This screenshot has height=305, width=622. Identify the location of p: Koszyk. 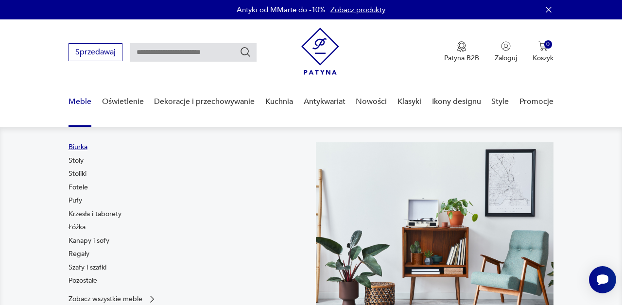
(543, 58).